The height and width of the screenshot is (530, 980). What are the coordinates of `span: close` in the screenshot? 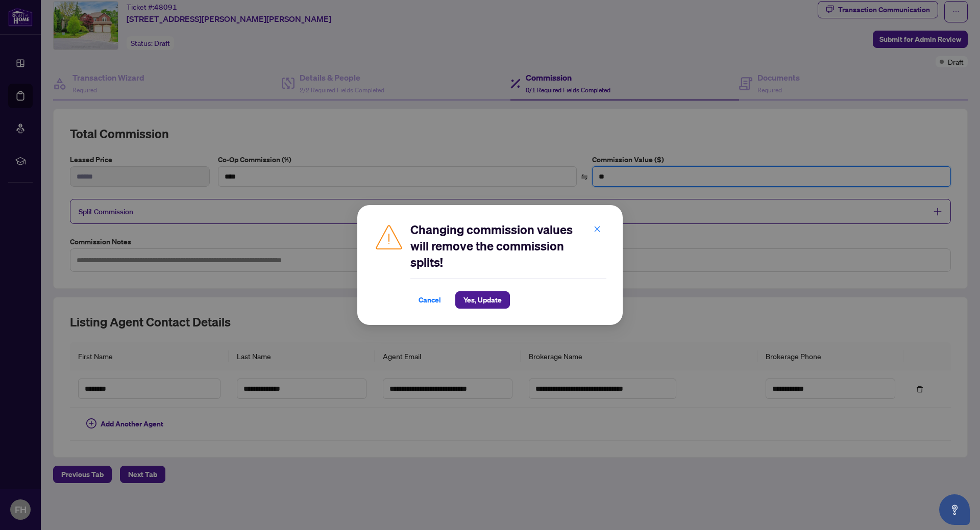 It's located at (597, 229).